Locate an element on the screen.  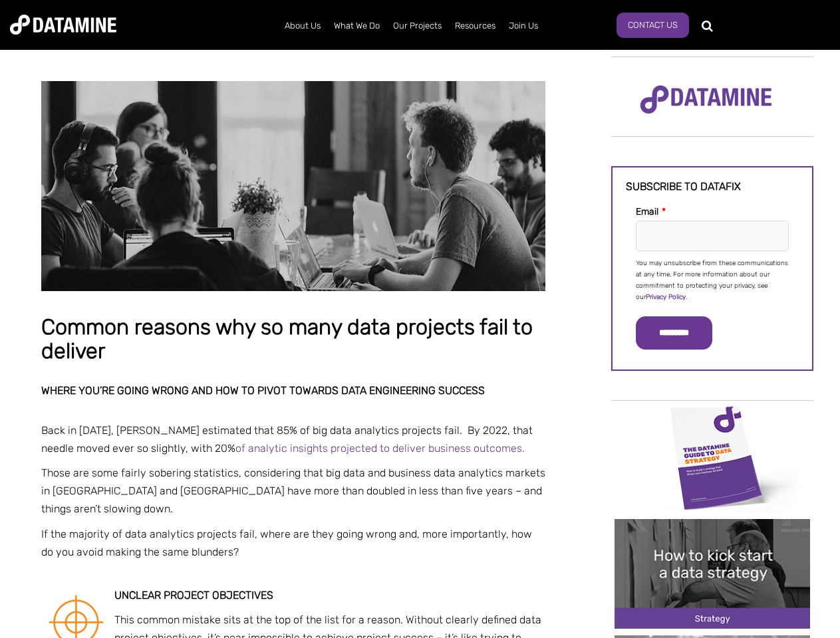
span: Email is located at coordinates (647, 212).